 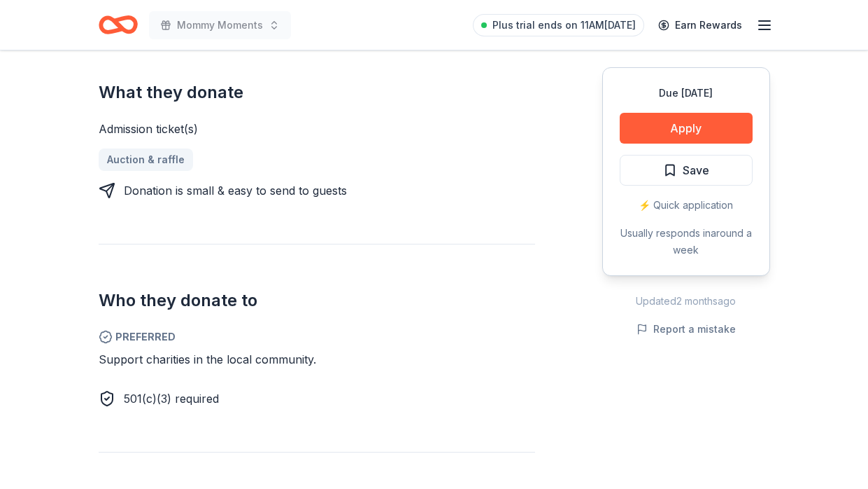 I want to click on span: Save, so click(x=696, y=170).